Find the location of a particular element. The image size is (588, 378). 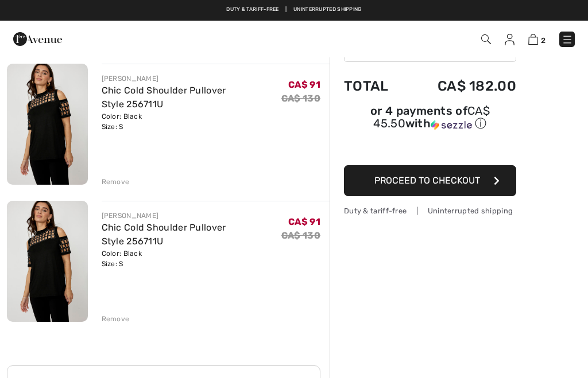

img: Sezzle is located at coordinates (451, 125).